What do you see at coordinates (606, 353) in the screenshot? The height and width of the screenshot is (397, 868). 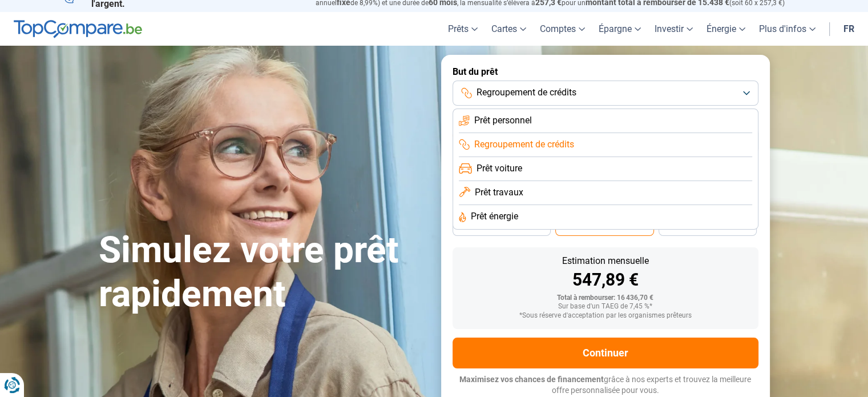 I see `button: Continuer` at bounding box center [606, 353].